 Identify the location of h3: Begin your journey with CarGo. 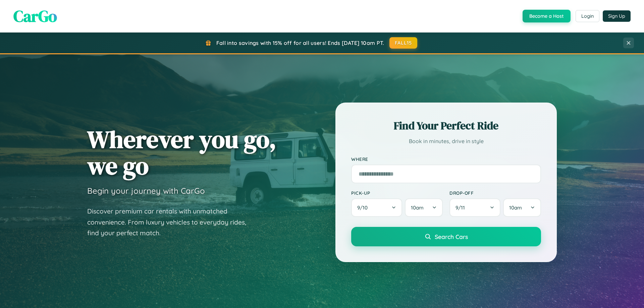
(146, 191).